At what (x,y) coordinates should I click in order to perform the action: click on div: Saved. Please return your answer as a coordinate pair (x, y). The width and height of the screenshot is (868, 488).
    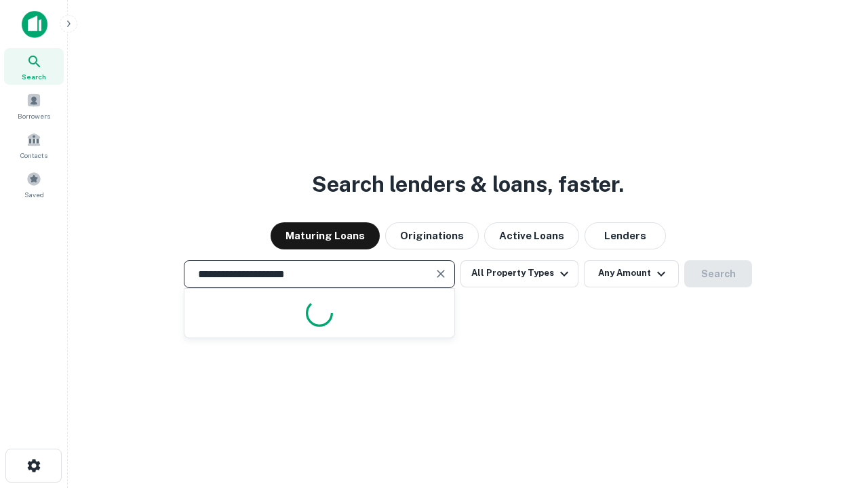
    Looking at the image, I should click on (34, 184).